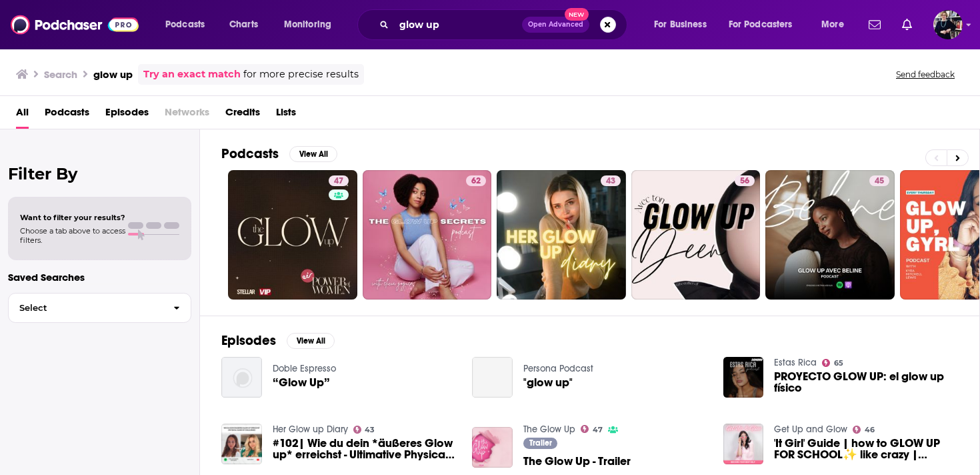  What do you see at coordinates (555, 25) in the screenshot?
I see `button: Open AdvancedNew` at bounding box center [555, 25].